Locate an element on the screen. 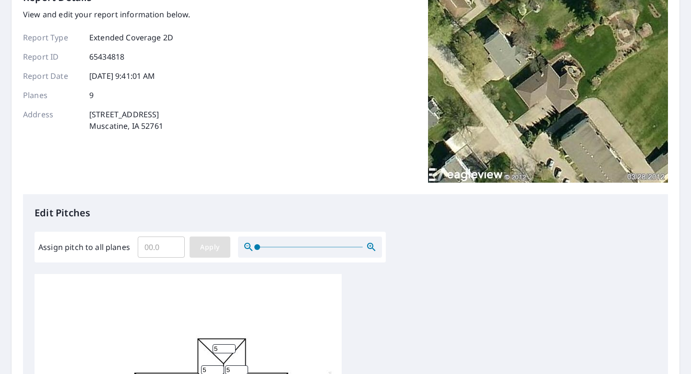 Image resolution: width=691 pixels, height=374 pixels. input: 00.0 is located at coordinates (161, 247).